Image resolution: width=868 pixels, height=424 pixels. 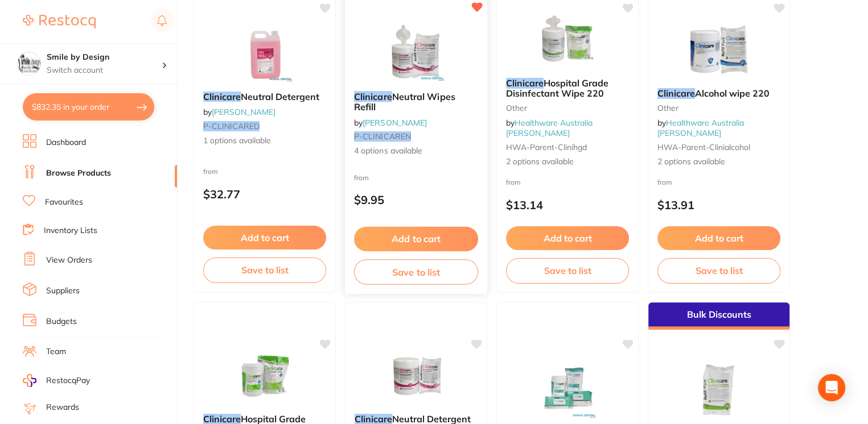 What do you see at coordinates (231, 126) in the screenshot?
I see `em: P-CLINICARED` at bounding box center [231, 126].